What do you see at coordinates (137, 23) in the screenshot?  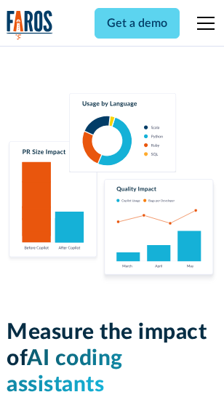 I see `a: Get a demo` at bounding box center [137, 23].